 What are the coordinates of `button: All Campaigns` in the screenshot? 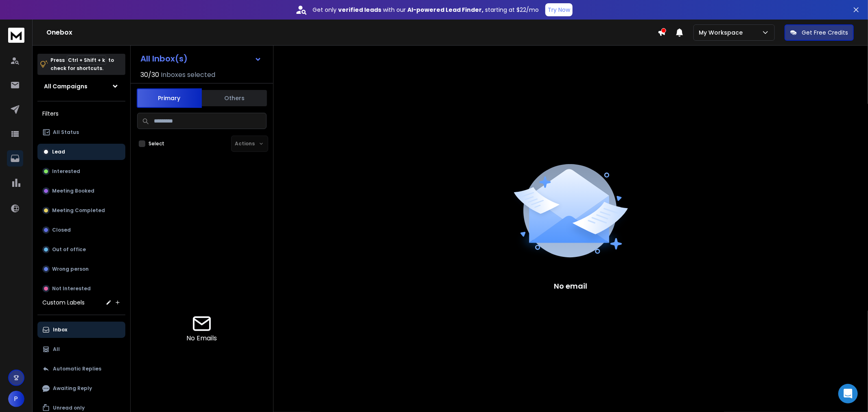 It's located at (82, 86).